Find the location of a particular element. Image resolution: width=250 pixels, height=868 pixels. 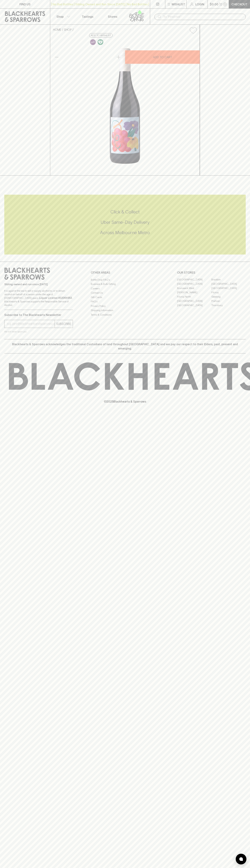

p: Checkout is located at coordinates (239, 4).